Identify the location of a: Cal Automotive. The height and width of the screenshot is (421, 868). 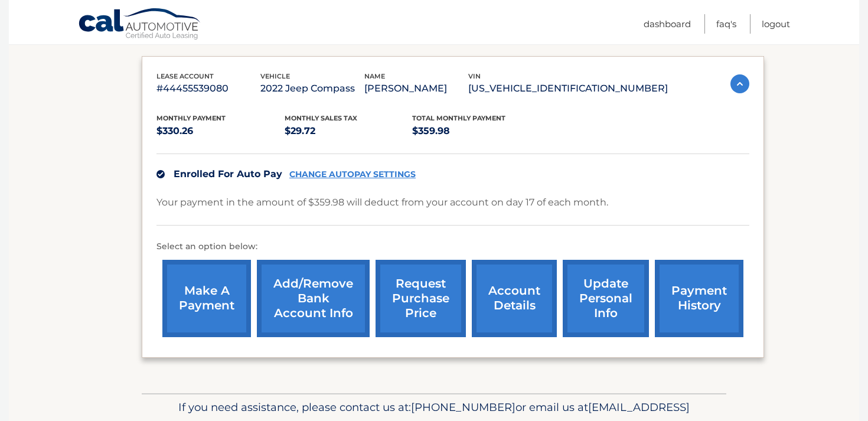
(140, 25).